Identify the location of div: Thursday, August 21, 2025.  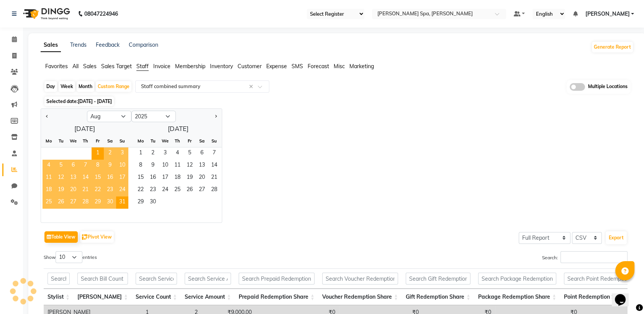
(85, 191).